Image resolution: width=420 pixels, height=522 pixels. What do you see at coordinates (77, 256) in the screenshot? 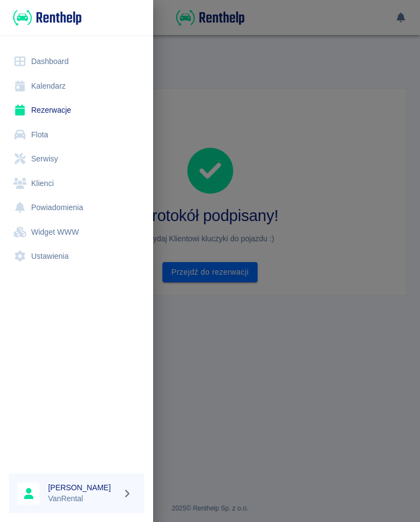
I see `a: Ustawienia` at bounding box center [77, 256].